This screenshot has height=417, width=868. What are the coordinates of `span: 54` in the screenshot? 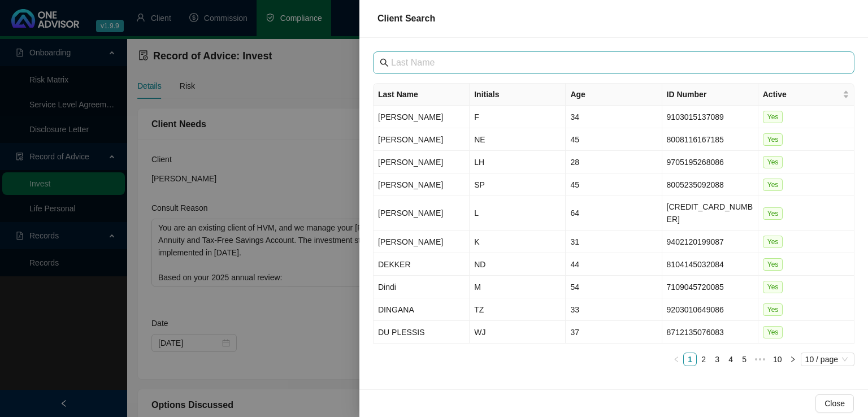 It's located at (575, 287).